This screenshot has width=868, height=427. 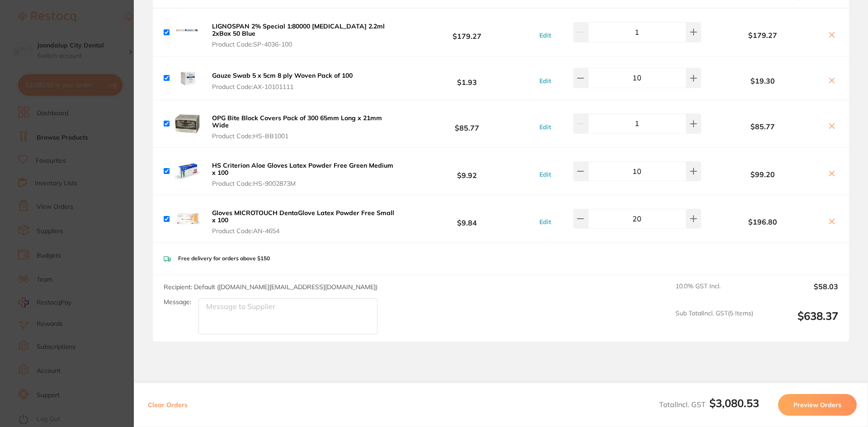 I want to click on b: OPG Bite Block Covers Pack of 300 65mm Long x 21mm Wide, so click(x=297, y=121).